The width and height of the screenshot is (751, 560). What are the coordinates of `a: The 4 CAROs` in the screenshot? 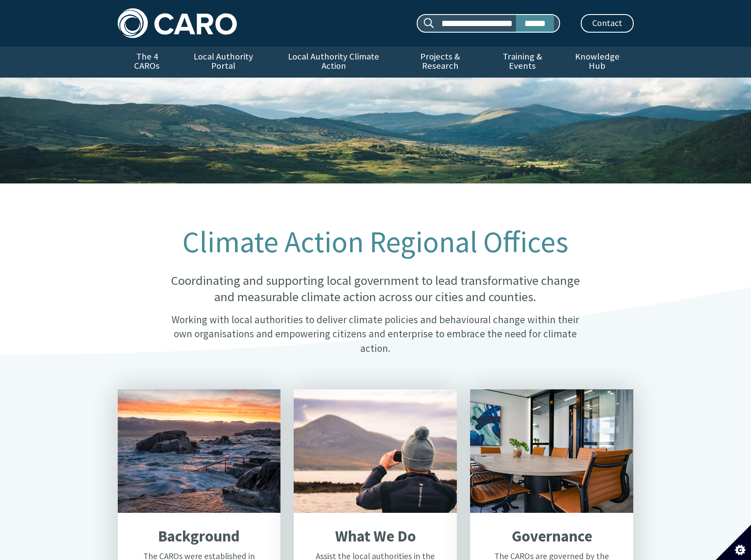 It's located at (147, 62).